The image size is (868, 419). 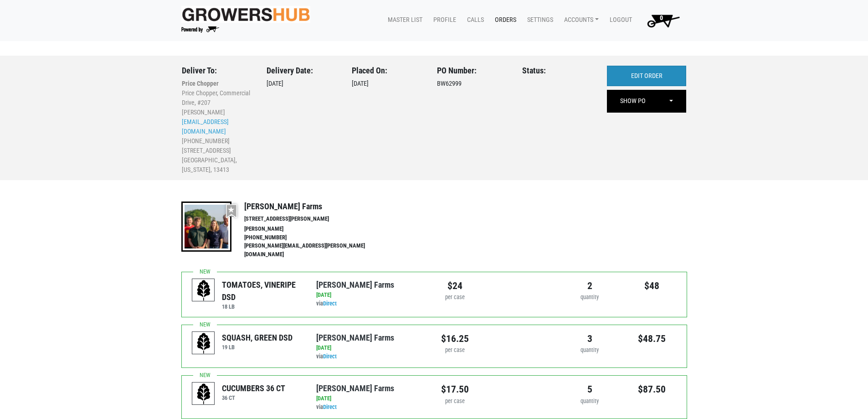 What do you see at coordinates (589, 389) in the screenshot?
I see `div: 5` at bounding box center [589, 389].